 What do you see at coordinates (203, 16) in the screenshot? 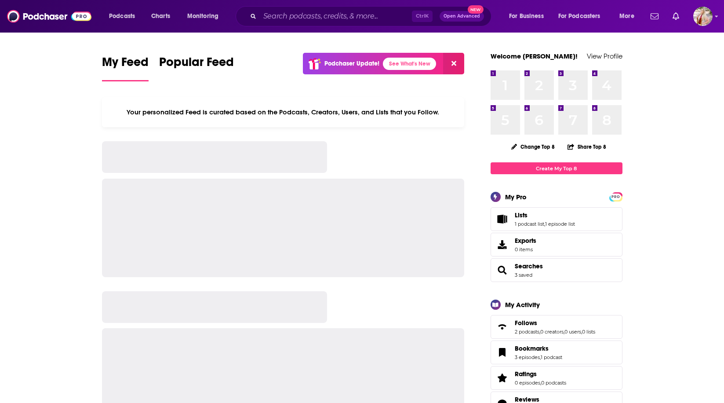
I see `span: Monitoring` at bounding box center [203, 16].